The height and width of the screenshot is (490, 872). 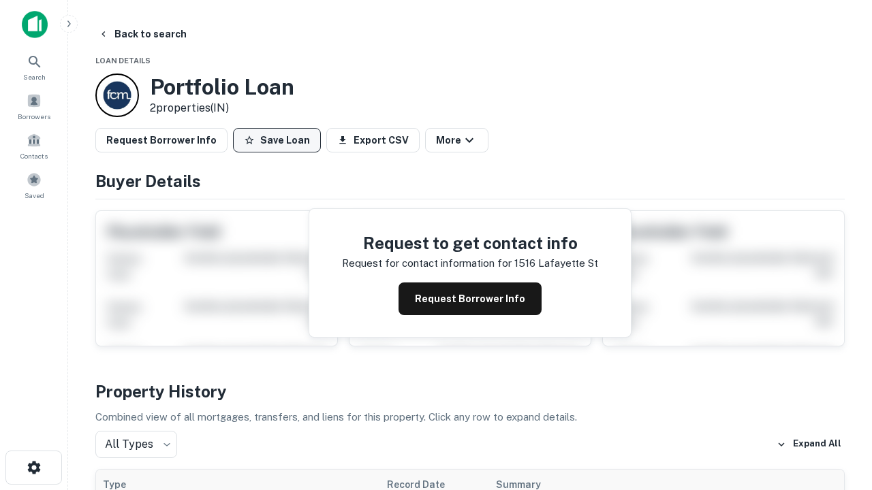 I want to click on p: 2 properties (IN), so click(x=222, y=108).